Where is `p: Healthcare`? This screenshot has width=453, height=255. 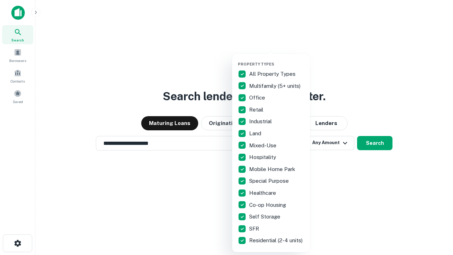
p: Healthcare is located at coordinates (264, 193).